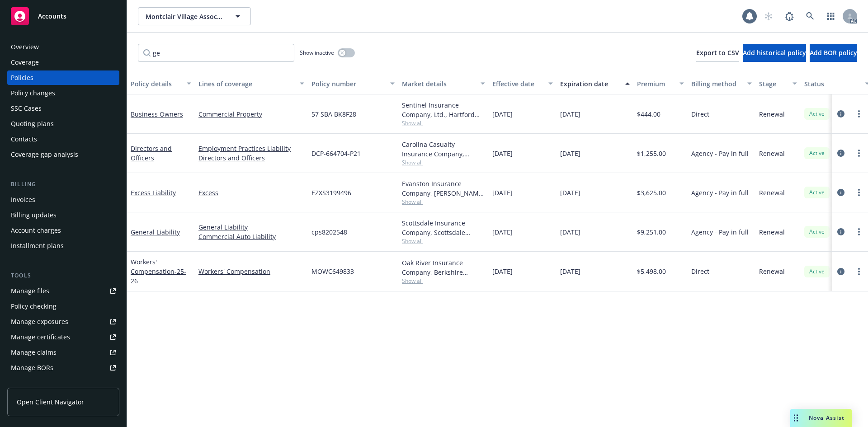 This screenshot has width=868, height=427. Describe the element at coordinates (773, 84) in the screenshot. I see `div: Stage` at that location.